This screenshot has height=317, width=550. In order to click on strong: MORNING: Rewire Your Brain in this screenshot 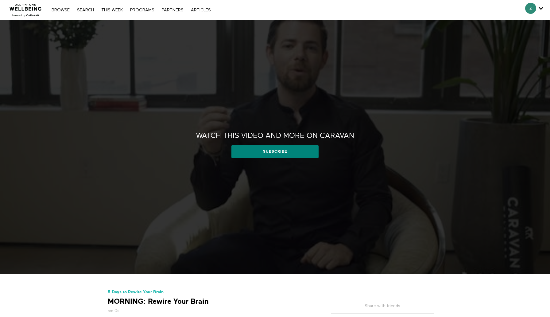, I will do `click(158, 301)`.